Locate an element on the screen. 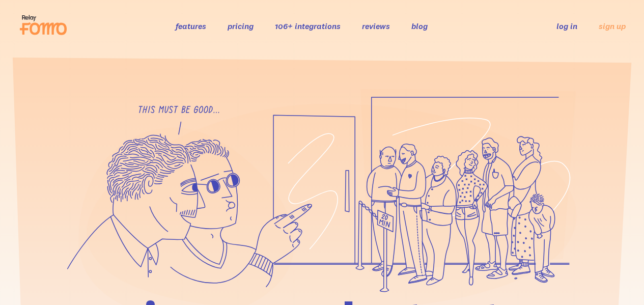 The image size is (644, 305). a: 106+ integrations is located at coordinates (307, 26).